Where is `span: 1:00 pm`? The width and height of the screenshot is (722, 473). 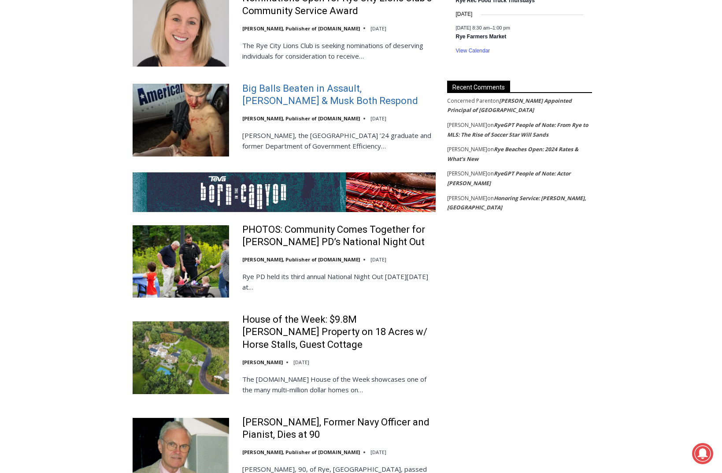 span: 1:00 pm is located at coordinates (502, 27).